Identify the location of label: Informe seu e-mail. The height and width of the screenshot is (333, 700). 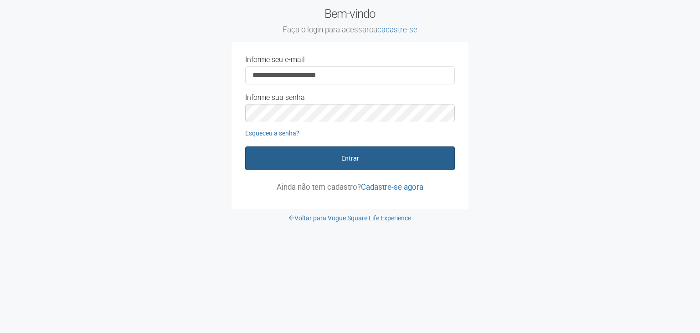
(275, 60).